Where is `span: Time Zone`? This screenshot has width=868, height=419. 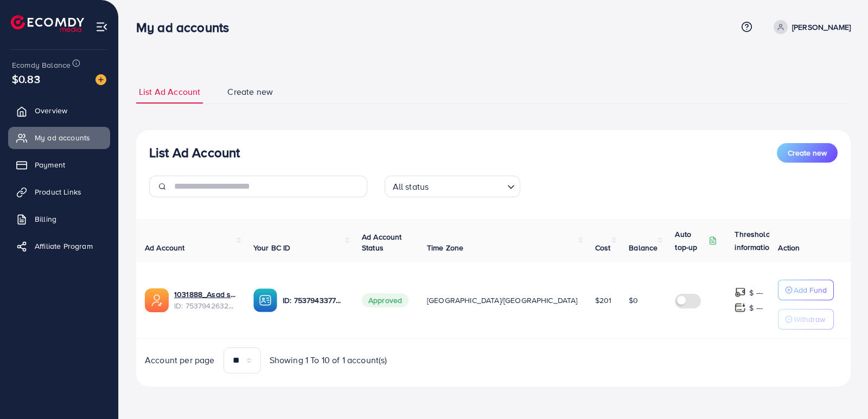 span: Time Zone is located at coordinates (444, 247).